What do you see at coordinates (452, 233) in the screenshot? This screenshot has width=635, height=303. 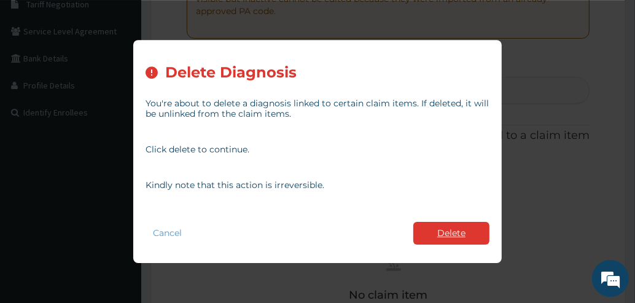 I see `button: Delete` at bounding box center [452, 233].